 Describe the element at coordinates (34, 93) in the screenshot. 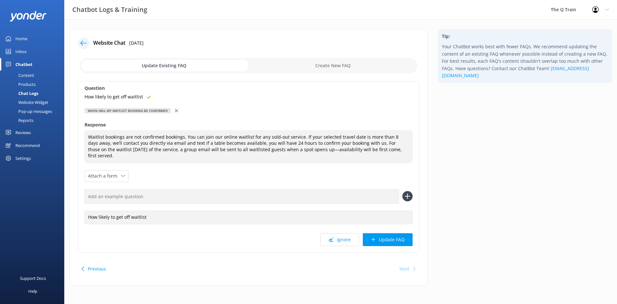

I see `a: Chat Logs` at that location.